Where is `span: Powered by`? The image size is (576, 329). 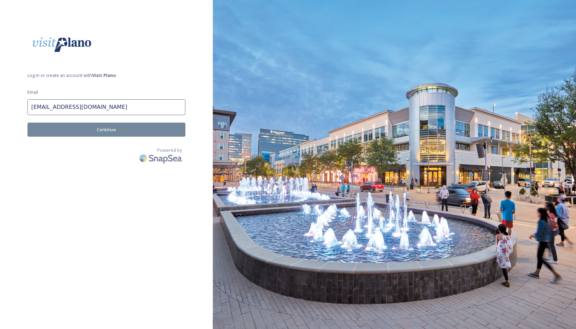 span: Powered by is located at coordinates (170, 150).